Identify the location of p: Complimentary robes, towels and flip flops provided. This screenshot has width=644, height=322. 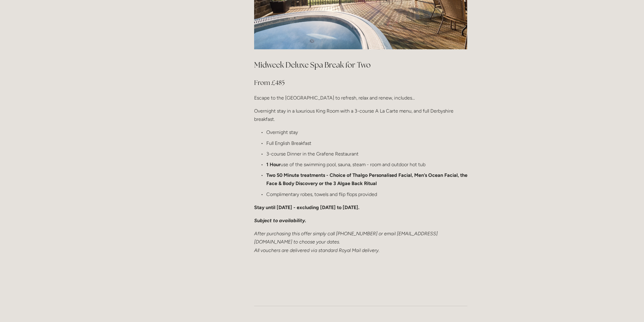
(367, 194).